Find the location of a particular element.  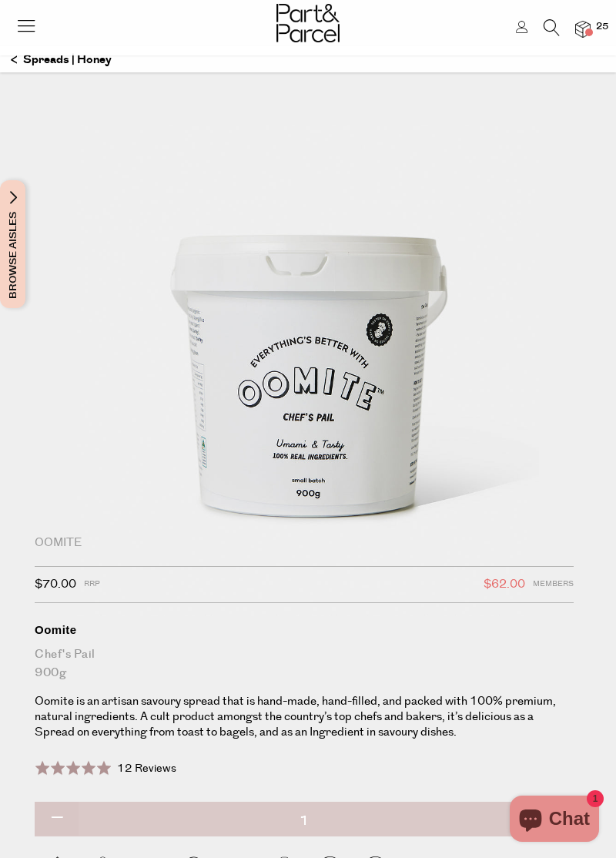

p: Oomite is an artisan savoury spread that is hand-made, hand-filled, and packed with 100% premium,... is located at coordinates (304, 717).